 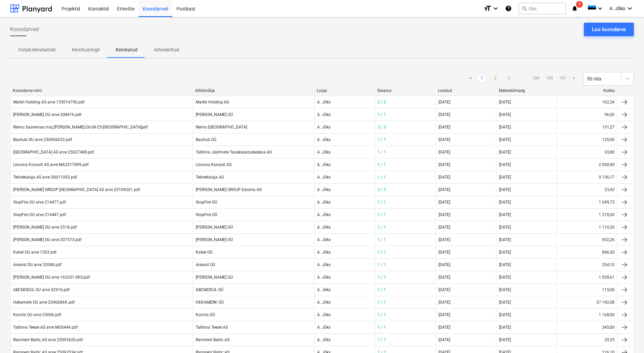 I want to click on div: Tallinna Teede AS arve MU0444.pdf, so click(x=45, y=328).